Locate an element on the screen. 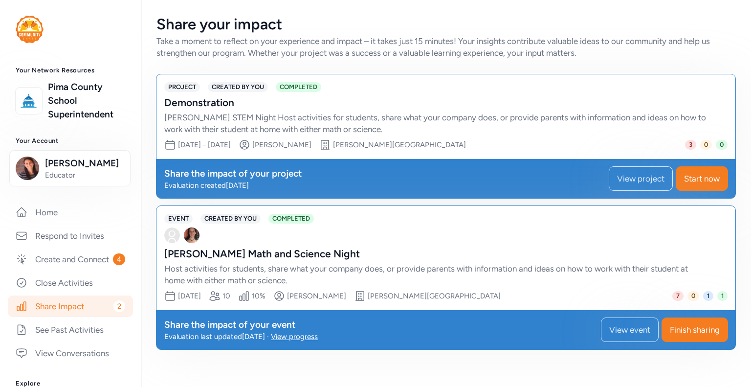 Image resolution: width=751 pixels, height=387 pixels. div: 10% is located at coordinates (259, 296).